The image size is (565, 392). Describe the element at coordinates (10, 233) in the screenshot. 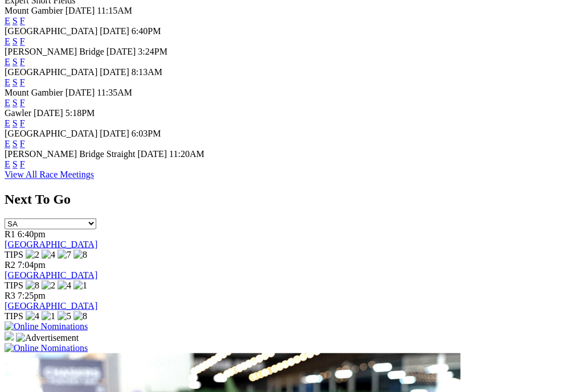

I see `span: R1` at that location.